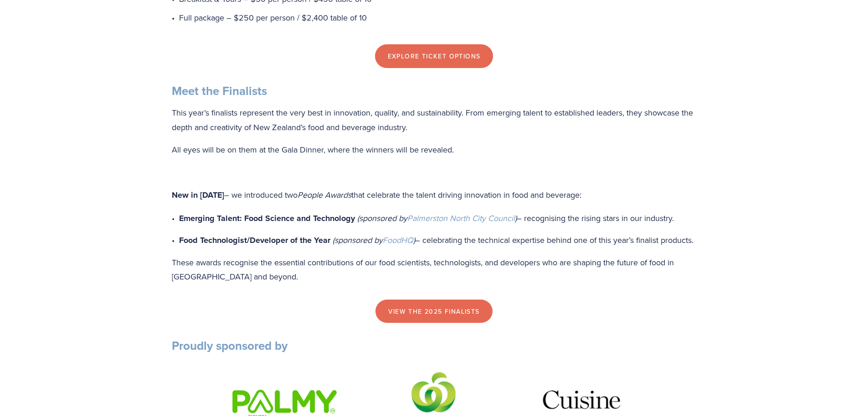 Image resolution: width=868 pixels, height=416 pixels. I want to click on p: Full package – $250 per person / $2,400 table of 10, so click(438, 18).